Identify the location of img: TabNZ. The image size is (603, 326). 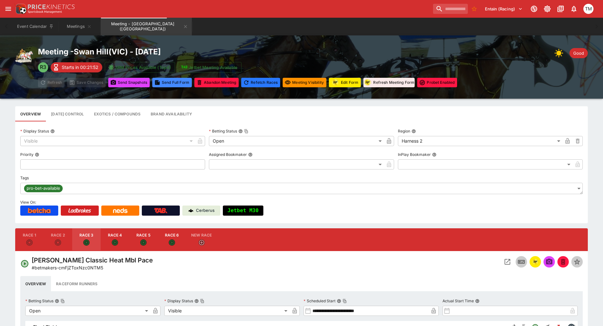
(161, 211).